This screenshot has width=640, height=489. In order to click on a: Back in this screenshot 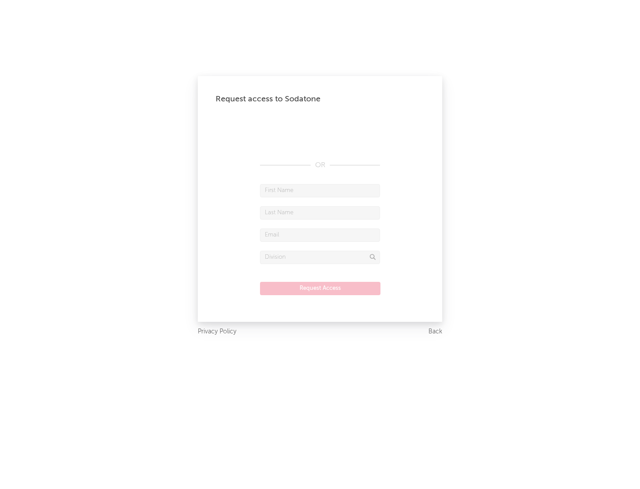, I will do `click(435, 332)`.